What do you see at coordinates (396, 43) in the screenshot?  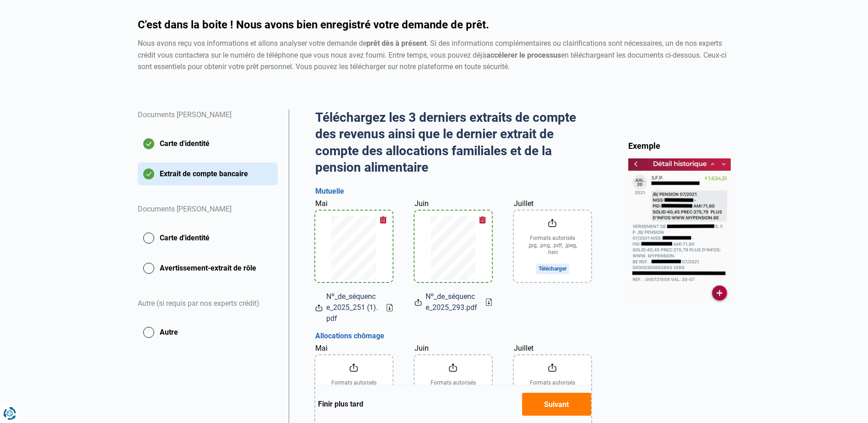 I see `strong: prêt dès à présent` at bounding box center [396, 43].